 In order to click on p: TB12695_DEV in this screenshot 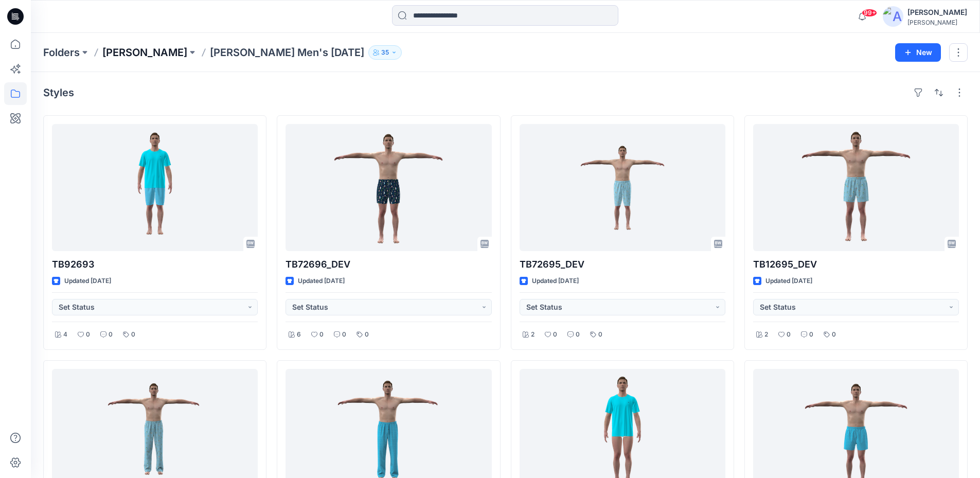, I will do `click(856, 264)`.